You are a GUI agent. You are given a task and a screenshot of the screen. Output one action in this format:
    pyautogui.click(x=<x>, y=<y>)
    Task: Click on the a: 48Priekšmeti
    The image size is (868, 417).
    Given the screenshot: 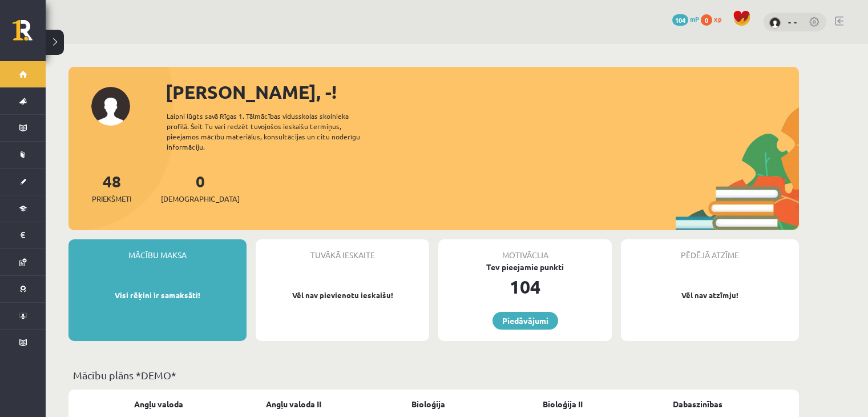 What is the action you would take?
    pyautogui.click(x=111, y=187)
    